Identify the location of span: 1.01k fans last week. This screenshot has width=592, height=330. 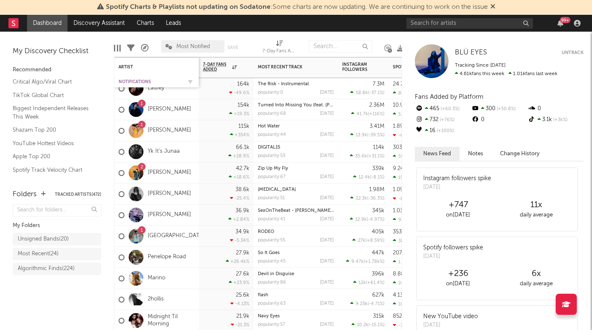
(506, 74).